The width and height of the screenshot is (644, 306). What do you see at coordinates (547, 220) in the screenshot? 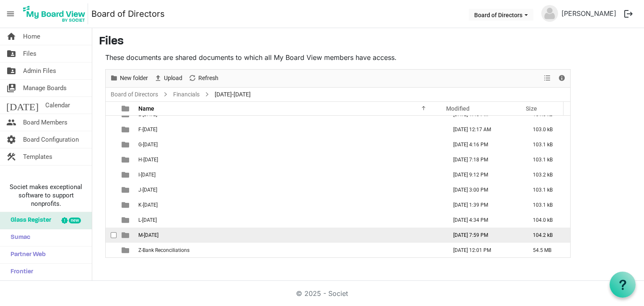
I see `td: 104.0 kB is template cell column header Size` at bounding box center [547, 220].